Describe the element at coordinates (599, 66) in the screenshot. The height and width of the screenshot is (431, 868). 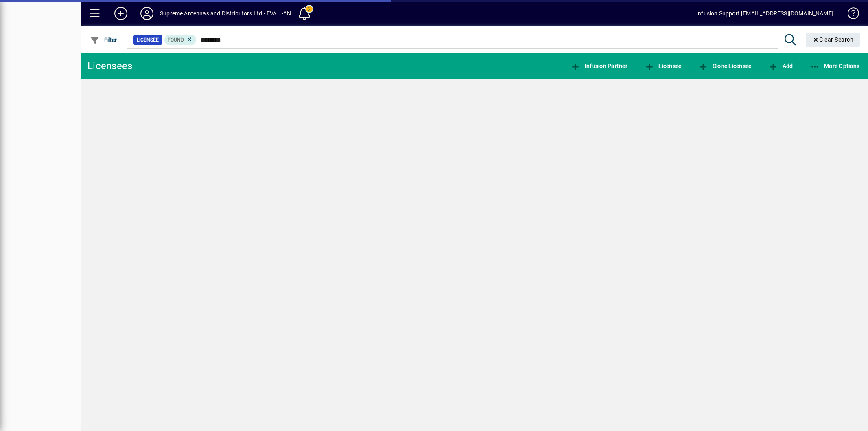
I see `button: Infusion Partner` at that location.